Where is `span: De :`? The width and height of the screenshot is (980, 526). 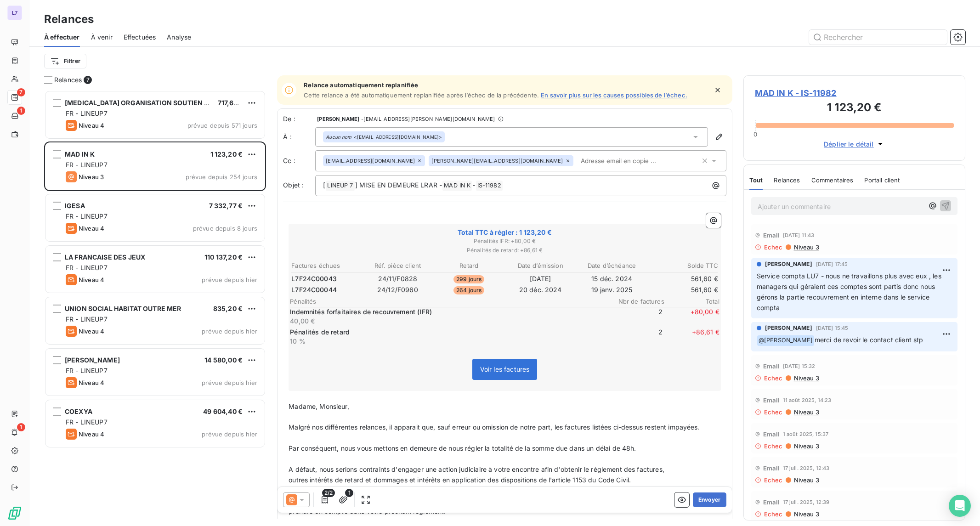
span: De : is located at coordinates (299, 119).